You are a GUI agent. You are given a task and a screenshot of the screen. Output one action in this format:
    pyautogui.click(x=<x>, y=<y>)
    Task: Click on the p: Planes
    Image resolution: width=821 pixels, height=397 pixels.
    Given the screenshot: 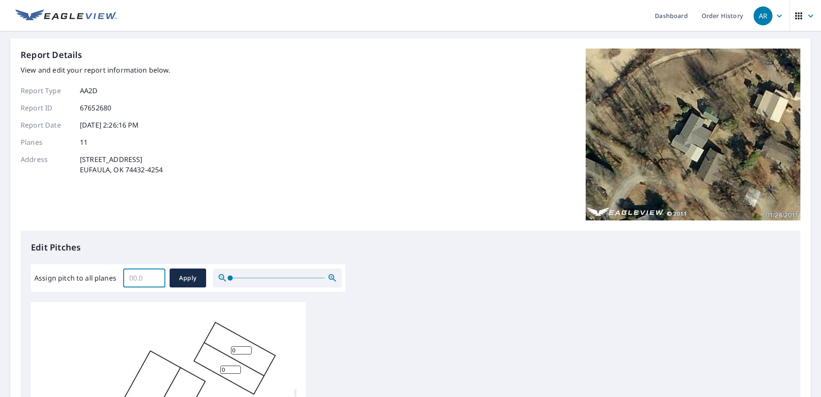 What is the action you would take?
    pyautogui.click(x=46, y=142)
    